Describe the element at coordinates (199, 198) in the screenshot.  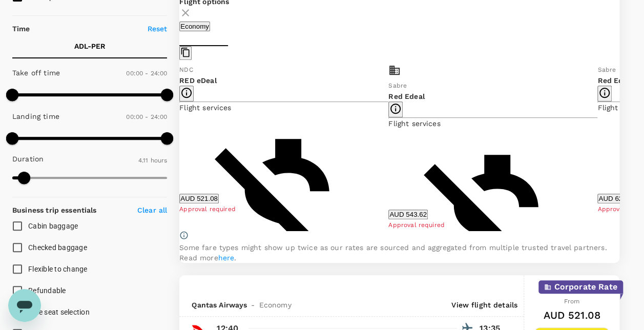
I see `button: AUD 521.08` at that location.